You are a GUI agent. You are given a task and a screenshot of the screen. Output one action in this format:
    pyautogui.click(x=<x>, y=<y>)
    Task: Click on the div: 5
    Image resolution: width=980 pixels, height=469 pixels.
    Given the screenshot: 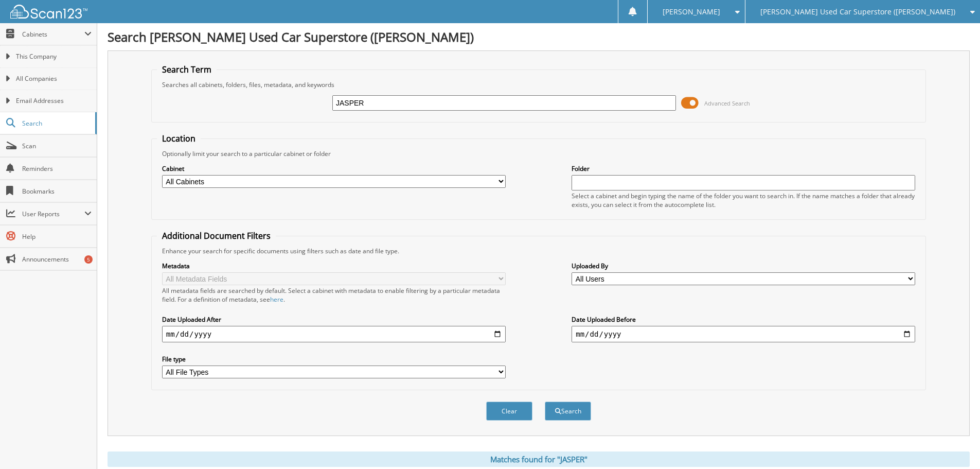 What is the action you would take?
    pyautogui.click(x=88, y=260)
    